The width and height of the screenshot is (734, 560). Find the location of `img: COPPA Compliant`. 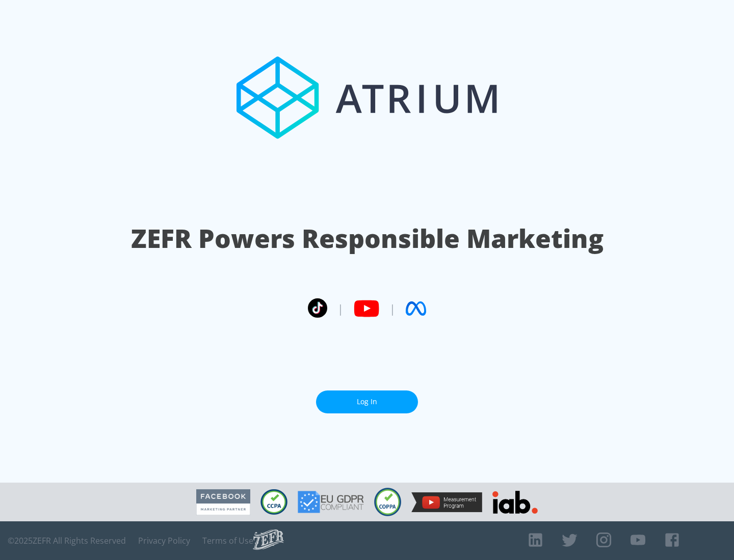

img: COPPA Compliant is located at coordinates (387, 502).